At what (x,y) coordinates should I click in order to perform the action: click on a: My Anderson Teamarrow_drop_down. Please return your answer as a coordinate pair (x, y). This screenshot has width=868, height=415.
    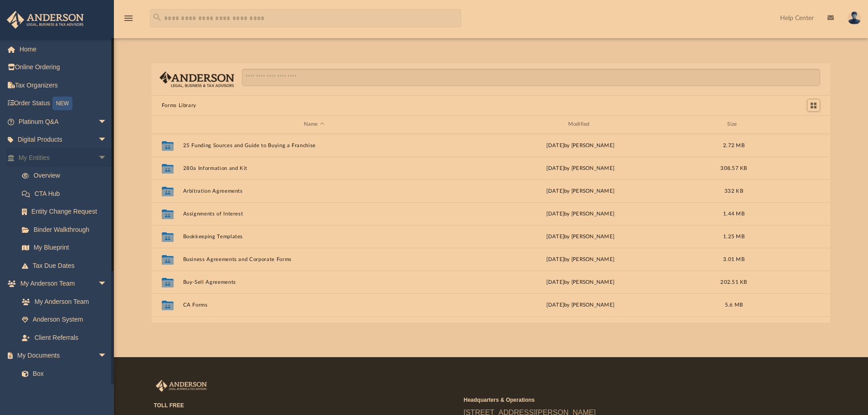
    Looking at the image, I should click on (61, 284).